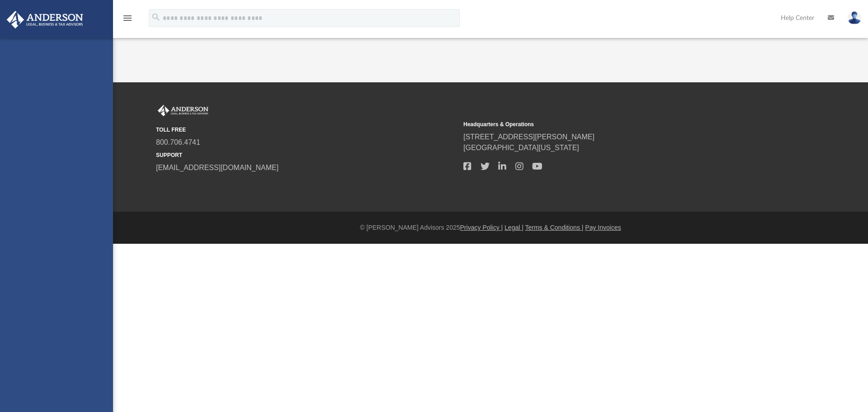  Describe the element at coordinates (306, 155) in the screenshot. I see `small: SUPPORT` at that location.